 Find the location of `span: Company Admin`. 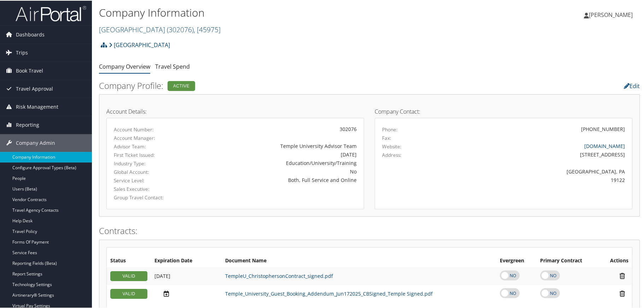

span: Company Admin is located at coordinates (35, 143).